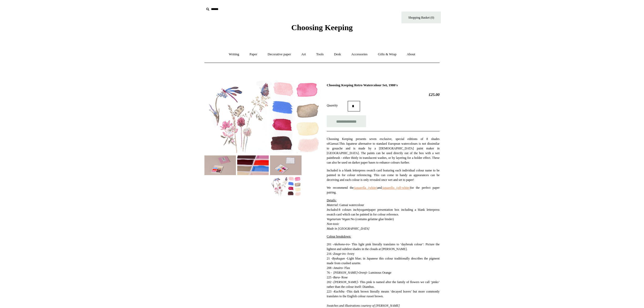  Describe the element at coordinates (340, 292) in the screenshot. I see `i: Kuchiba -` at that location.